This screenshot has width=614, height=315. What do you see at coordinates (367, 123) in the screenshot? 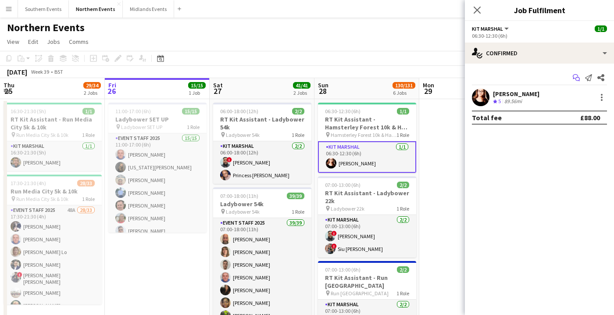
I see `h3: RT Kit Assistant - Hamsterley Forest 10k & Half Marathon` at bounding box center [367, 123].